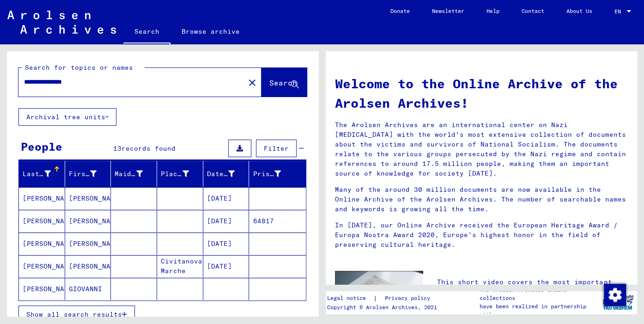  What do you see at coordinates (117, 148) in the screenshot?
I see `span: 13` at bounding box center [117, 148].